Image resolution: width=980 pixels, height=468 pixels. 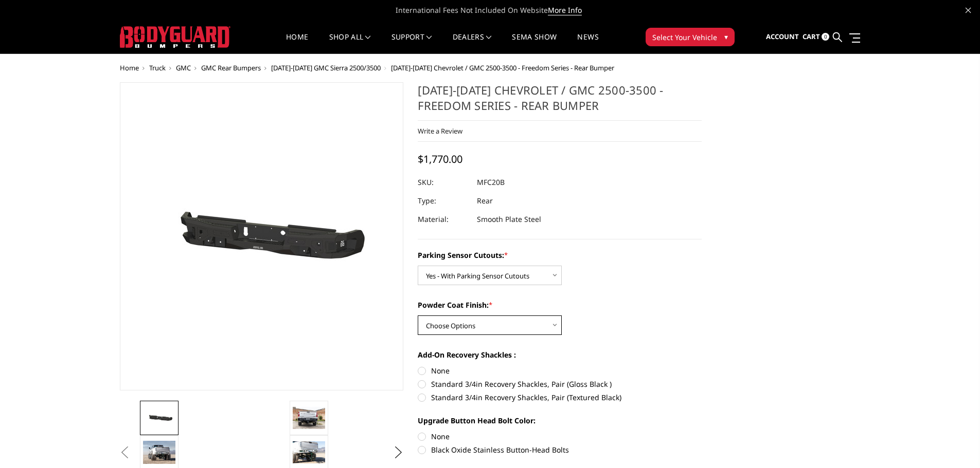 I want to click on dd: Rear, so click(x=485, y=201).